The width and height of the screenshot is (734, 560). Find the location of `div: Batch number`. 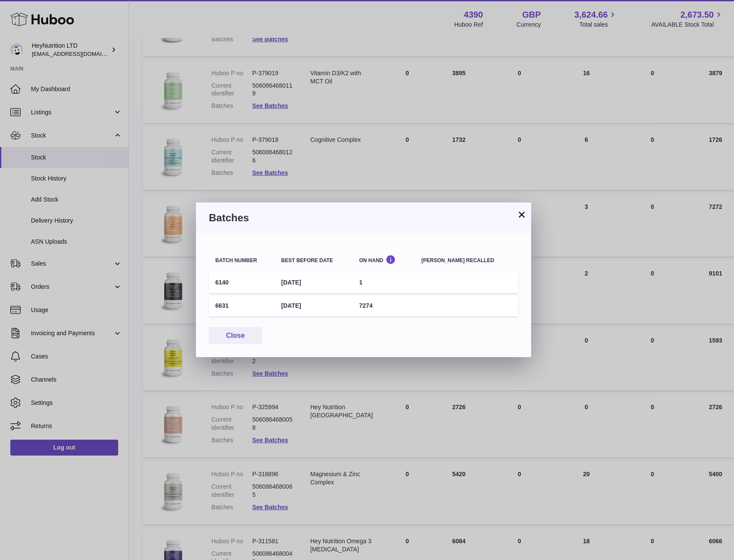

div: Batch number is located at coordinates (241, 260).